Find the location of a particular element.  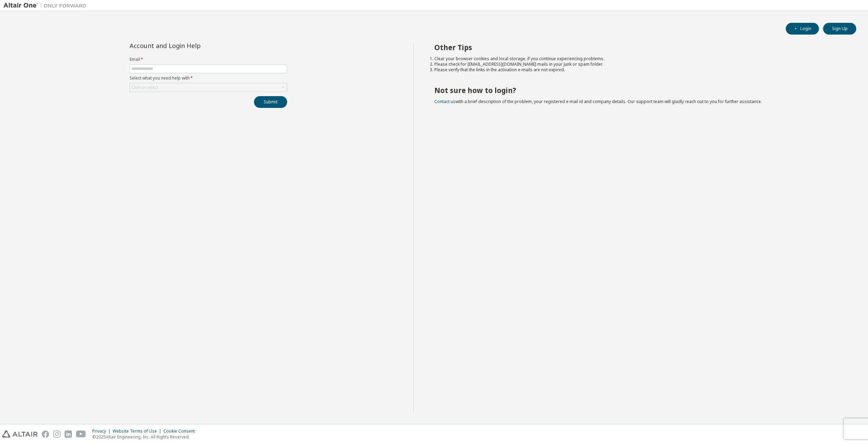

img: linkedin.svg is located at coordinates (68, 433).